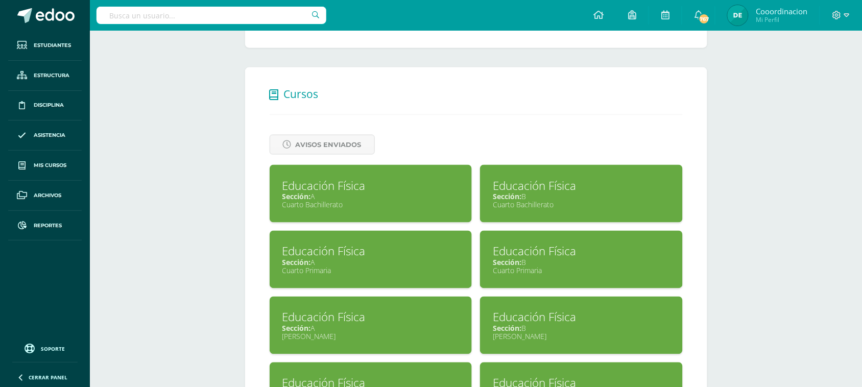 The width and height of the screenshot is (862, 387). I want to click on span: Estructura, so click(52, 76).